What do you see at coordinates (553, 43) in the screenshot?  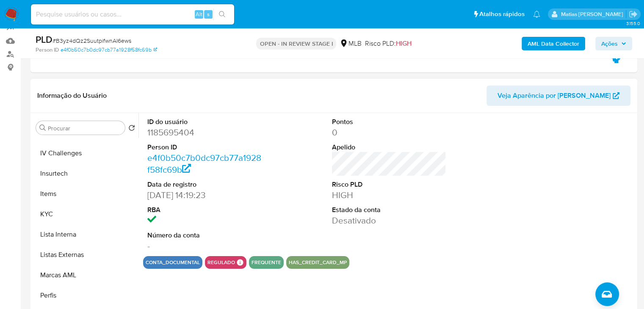 I see `b: AML Data Collector` at bounding box center [553, 43].